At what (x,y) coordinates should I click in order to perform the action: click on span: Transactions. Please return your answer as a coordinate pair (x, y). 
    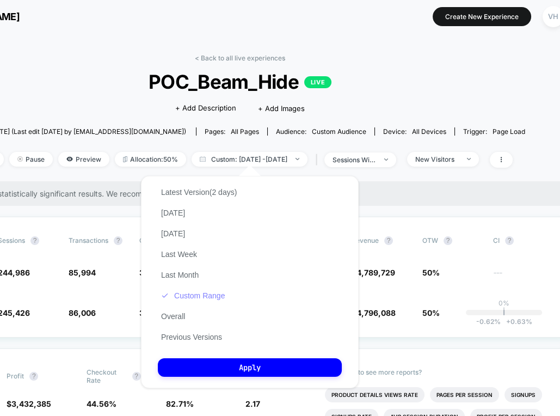
    Looking at the image, I should click on (88, 240).